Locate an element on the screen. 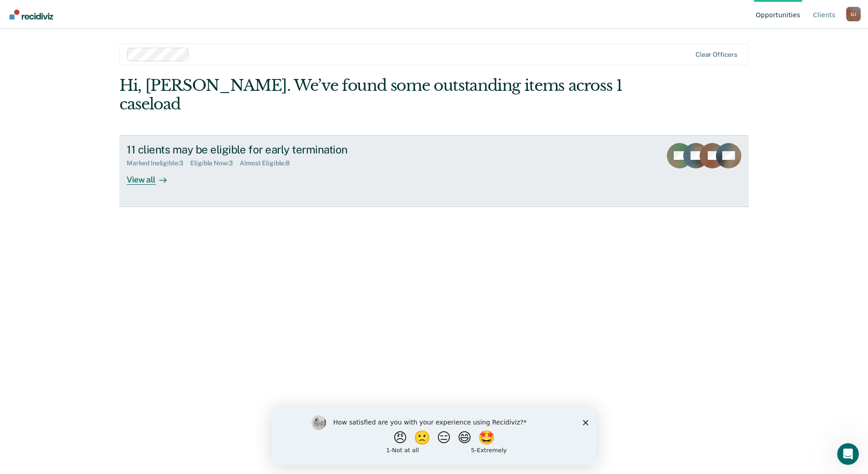 The image size is (868, 474). button: 1 is located at coordinates (129, 32).